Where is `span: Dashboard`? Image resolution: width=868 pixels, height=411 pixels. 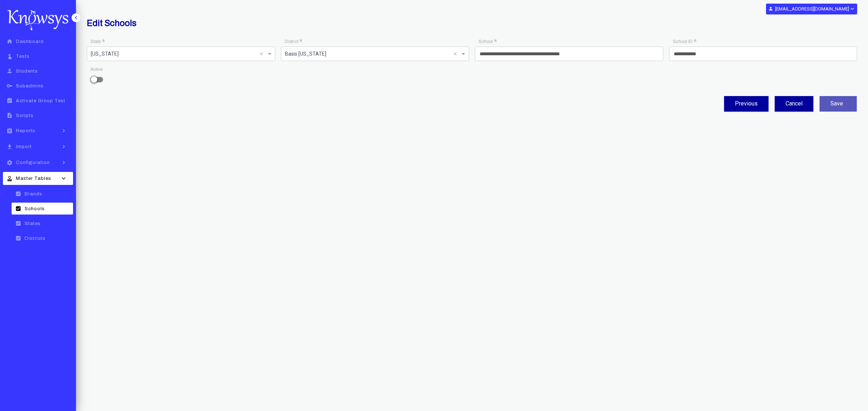 span: Dashboard is located at coordinates (30, 42).